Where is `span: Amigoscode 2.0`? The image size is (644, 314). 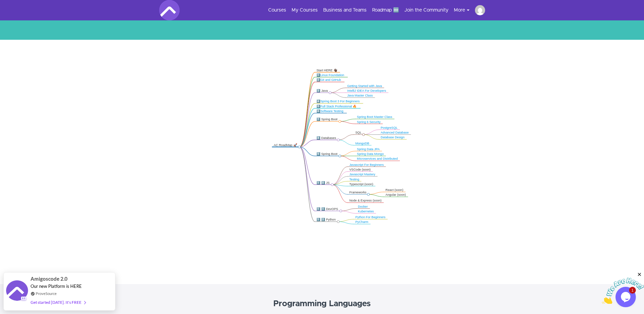
span: Amigoscode 2.0 is located at coordinates (49, 279).